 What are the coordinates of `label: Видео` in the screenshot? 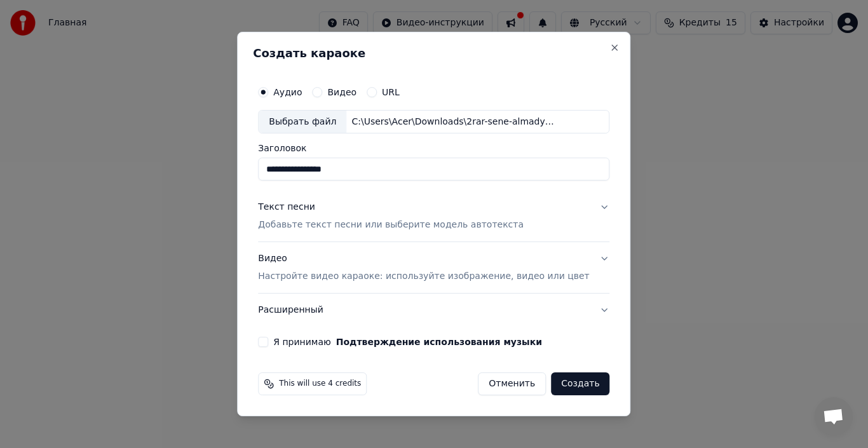 It's located at (341, 92).